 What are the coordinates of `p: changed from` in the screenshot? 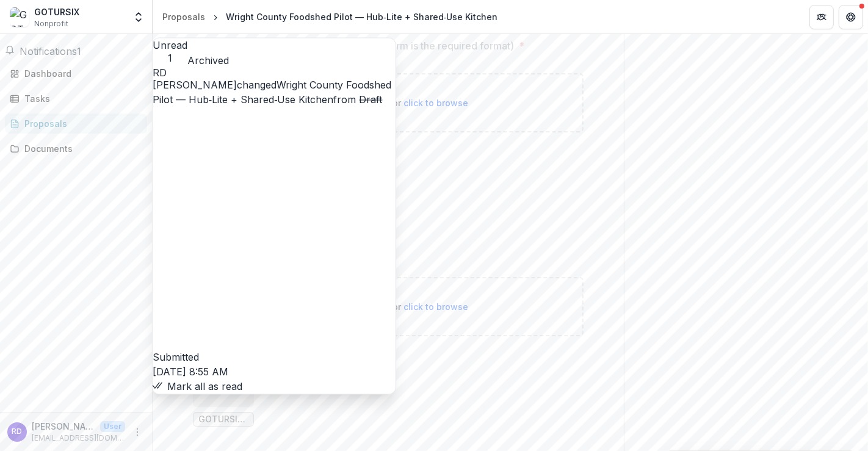 It's located at (274, 222).